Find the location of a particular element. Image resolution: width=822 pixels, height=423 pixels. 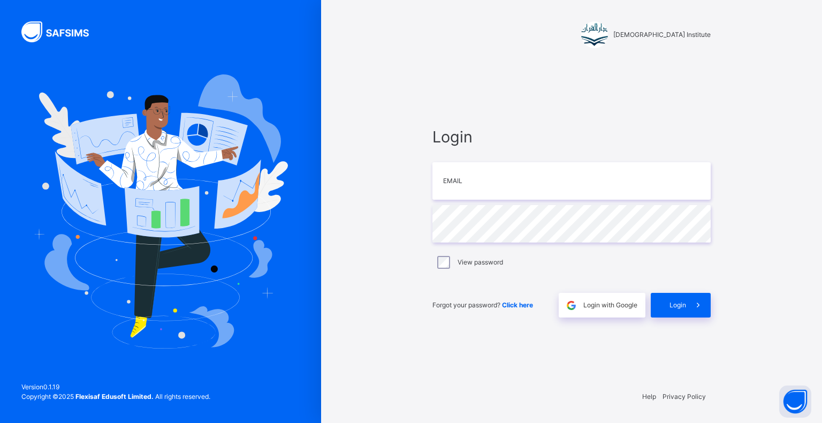

span: Login with Google is located at coordinates (610, 305).